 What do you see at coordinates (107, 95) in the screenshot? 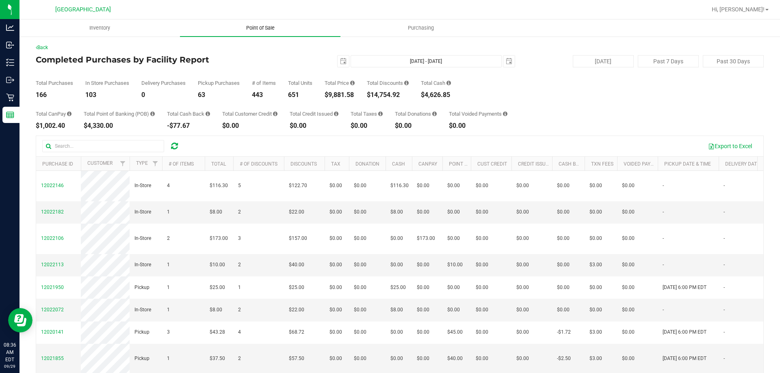
I see `div: 103` at bounding box center [107, 95].